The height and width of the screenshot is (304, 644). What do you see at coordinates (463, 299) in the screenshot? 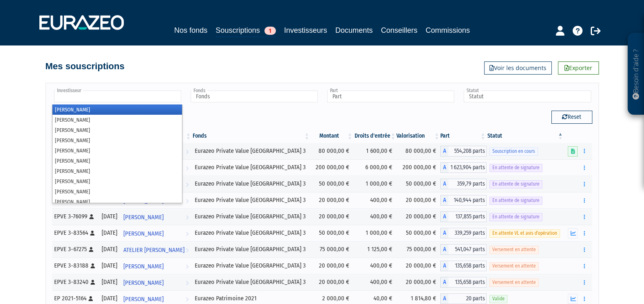
I see `div: A - Eurazeo Patrimoine 2021` at bounding box center [463, 299].